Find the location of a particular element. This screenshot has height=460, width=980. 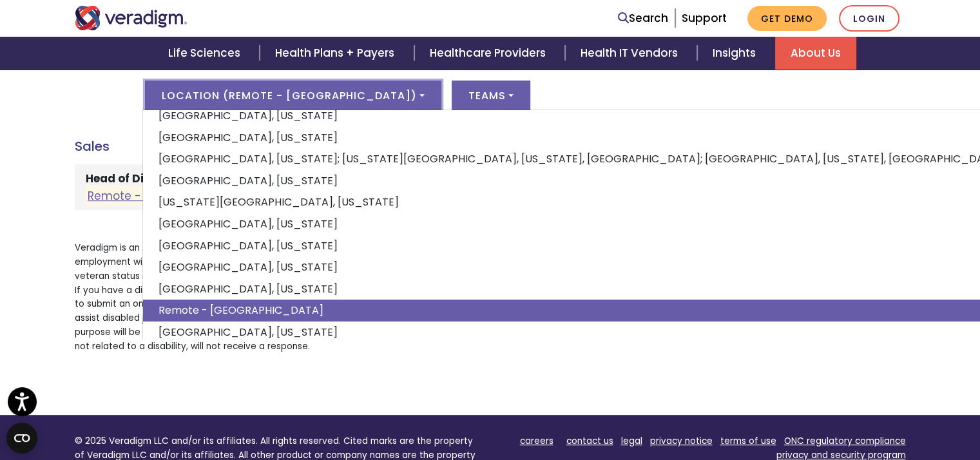

a: Health IT Vendors is located at coordinates (631, 53).